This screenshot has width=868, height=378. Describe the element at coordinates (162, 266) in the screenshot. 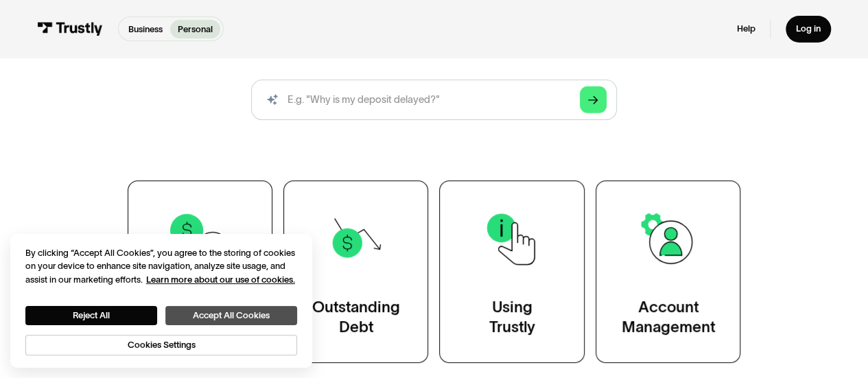

I see `div: By clicking “Accept All Cookies”, you agree to the storing of cookies on your device to enhance s...` at that location.